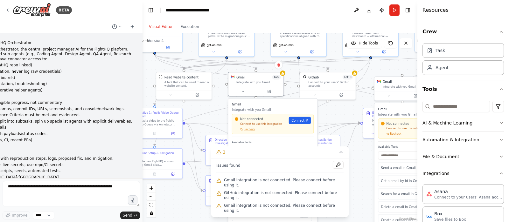 The width and height of the screenshot is (509, 222). I want to click on g: Edge from 67a51abc-f9df-457c-9404-c89009e29f06 to 4f4e351e-795d-4f8f-b775-1ab510ef9e3b, so click(169, 62).